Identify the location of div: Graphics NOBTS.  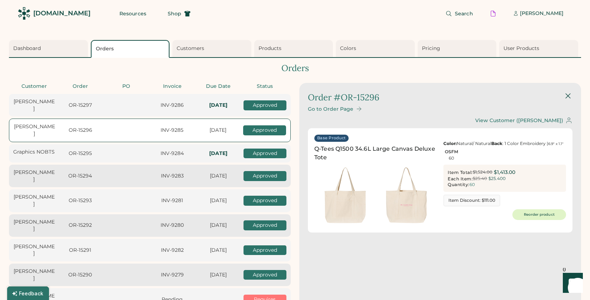
(34, 152).